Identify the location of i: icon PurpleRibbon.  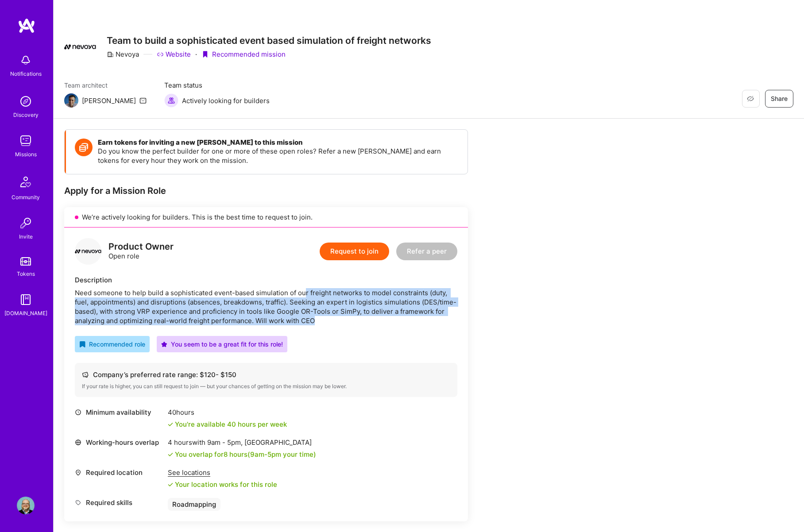
(205, 54).